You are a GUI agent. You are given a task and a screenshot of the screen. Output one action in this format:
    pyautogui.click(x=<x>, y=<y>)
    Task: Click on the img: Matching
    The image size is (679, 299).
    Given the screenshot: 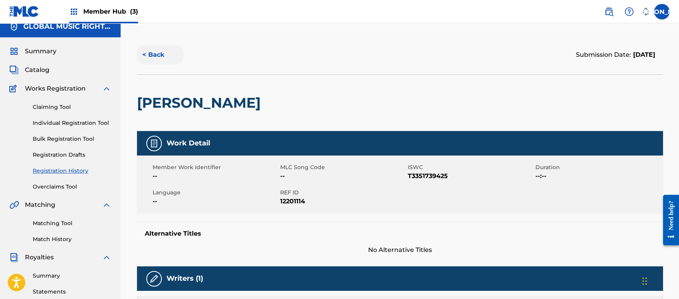 What is the action you would take?
    pyautogui.click(x=14, y=205)
    